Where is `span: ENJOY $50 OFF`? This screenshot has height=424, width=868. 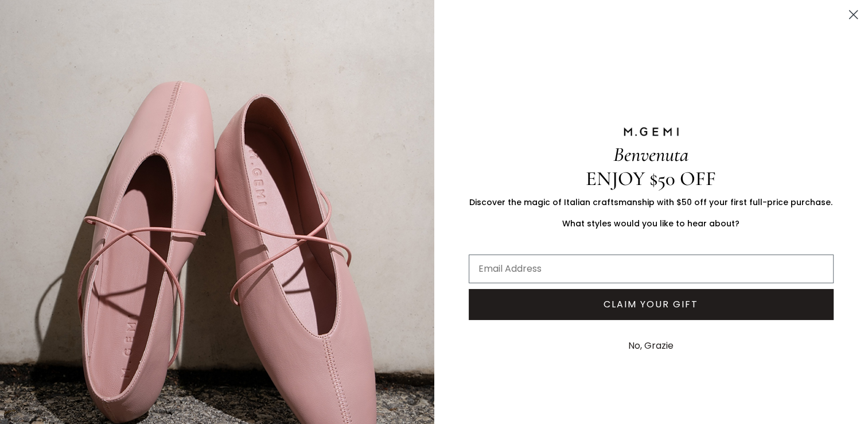 span: ENJOY $50 OFF is located at coordinates (651, 179).